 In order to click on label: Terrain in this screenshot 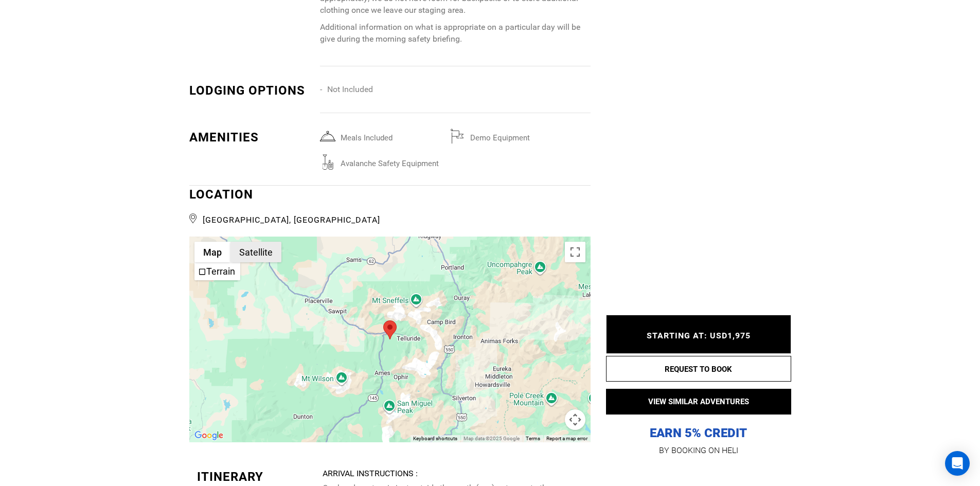, I will do `click(221, 271)`.